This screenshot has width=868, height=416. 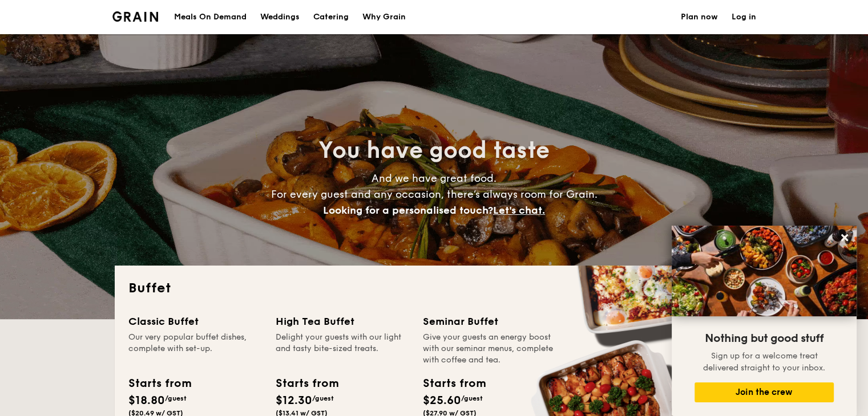 I want to click on img: DSC07876-Edit02-Large.jpeg, so click(x=764, y=271).